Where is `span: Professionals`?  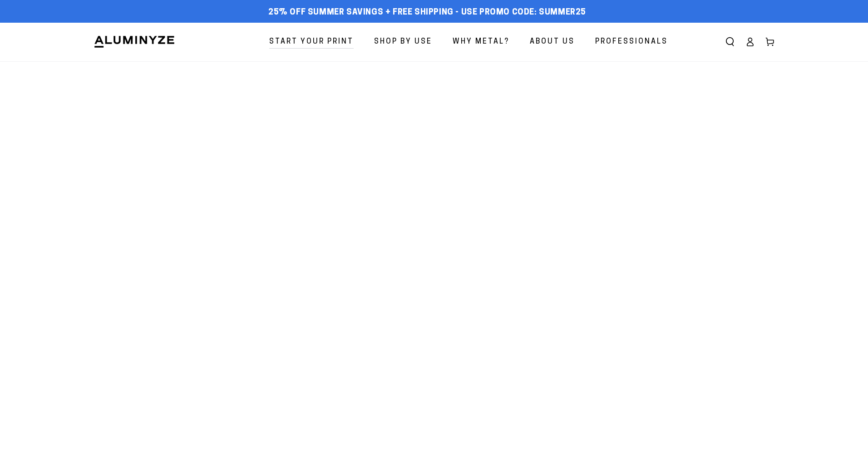 span: Professionals is located at coordinates (632, 42).